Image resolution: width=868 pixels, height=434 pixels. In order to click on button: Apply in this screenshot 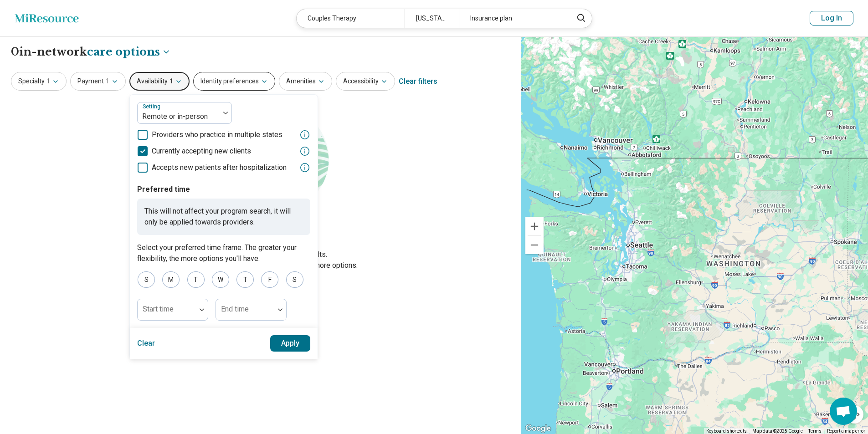, I will do `click(290, 344)`.